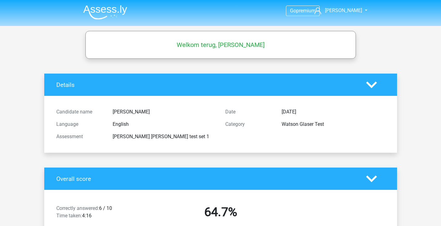 The image size is (441, 226). What do you see at coordinates (94, 214) in the screenshot?
I see `div: 6 / 10 4:16` at bounding box center [94, 214].